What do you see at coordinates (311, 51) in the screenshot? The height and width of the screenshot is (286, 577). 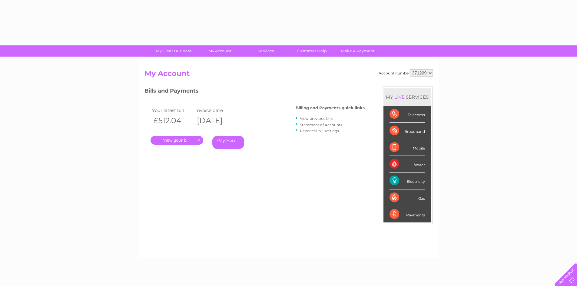 I see `a: Customer Help` at bounding box center [311, 51].